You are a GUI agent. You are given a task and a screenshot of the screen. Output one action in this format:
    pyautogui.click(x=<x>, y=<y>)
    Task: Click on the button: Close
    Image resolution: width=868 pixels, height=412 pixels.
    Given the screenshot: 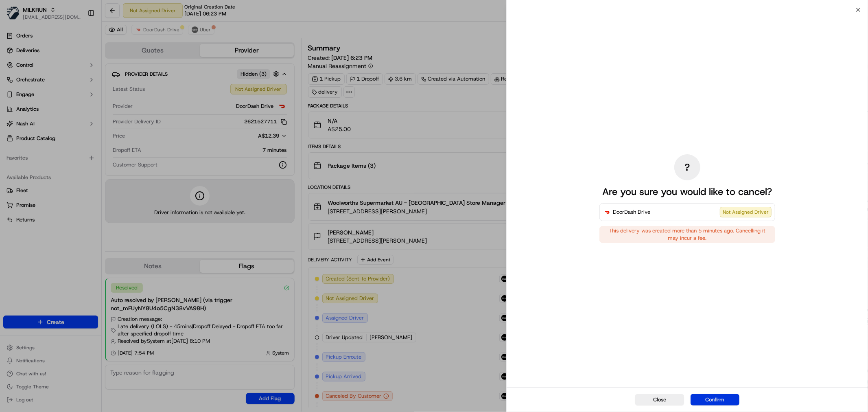 What is the action you would take?
    pyautogui.click(x=660, y=400)
    